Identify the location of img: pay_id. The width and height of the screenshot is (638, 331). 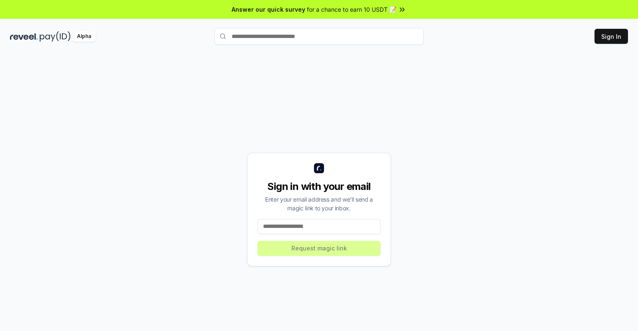
(55, 36).